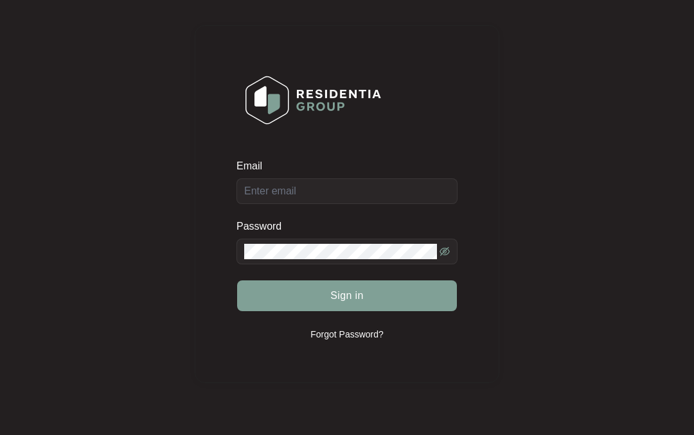  Describe the element at coordinates (340, 252) in the screenshot. I see `input: Password` at that location.